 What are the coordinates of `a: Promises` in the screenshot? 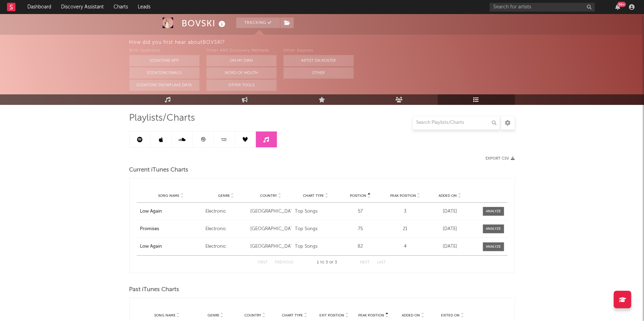 It's located at (171, 229).